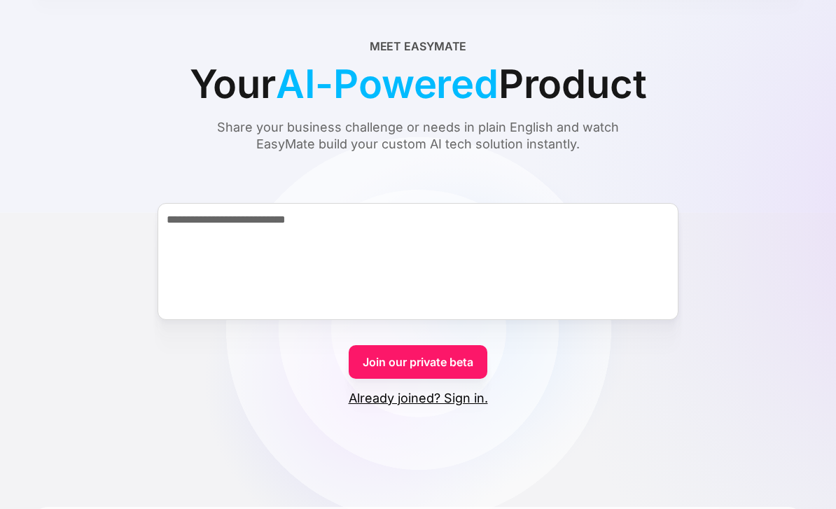 The image size is (836, 509). Describe the element at coordinates (418, 398) in the screenshot. I see `a: Already joined? Sign in.` at that location.